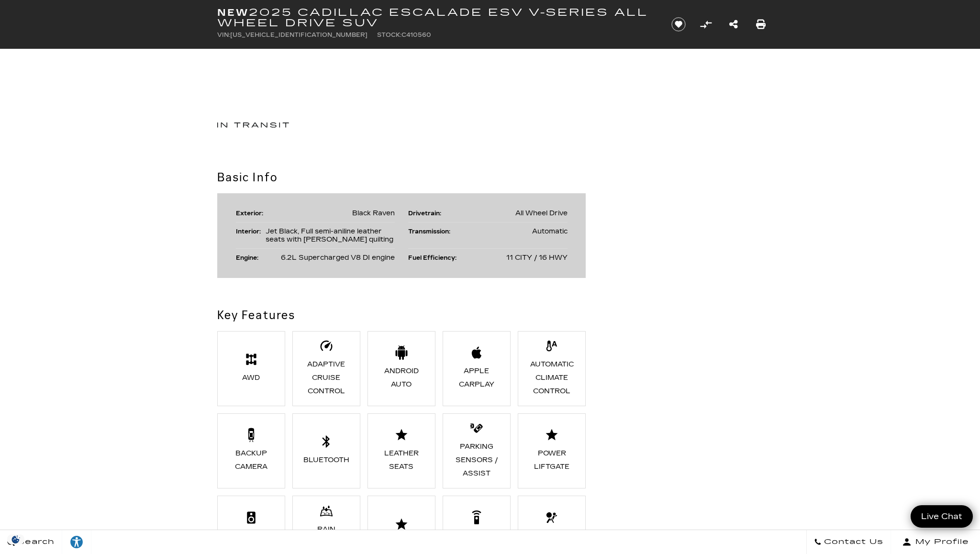 The height and width of the screenshot is (554, 980). Describe the element at coordinates (477, 378) in the screenshot. I see `div: Apple CarPlay` at that location.